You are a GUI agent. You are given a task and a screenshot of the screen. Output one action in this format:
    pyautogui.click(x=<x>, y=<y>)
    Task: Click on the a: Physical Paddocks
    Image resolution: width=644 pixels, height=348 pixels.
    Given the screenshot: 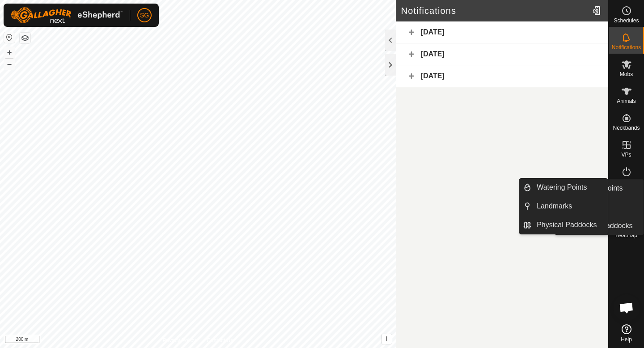 What is the action you would take?
    pyautogui.click(x=569, y=225)
    